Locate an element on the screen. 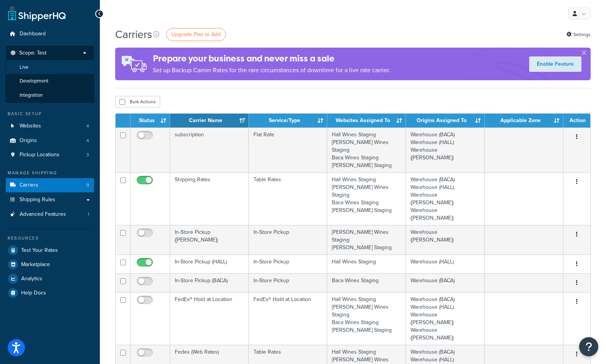 The width and height of the screenshot is (606, 364). div: Resources is located at coordinates (50, 238).